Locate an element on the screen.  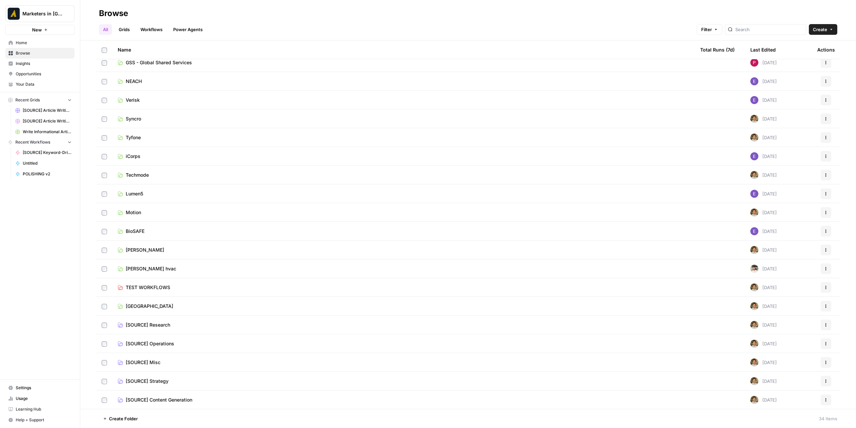
button: Workspace: Marketers in Demand is located at coordinates (40, 14).